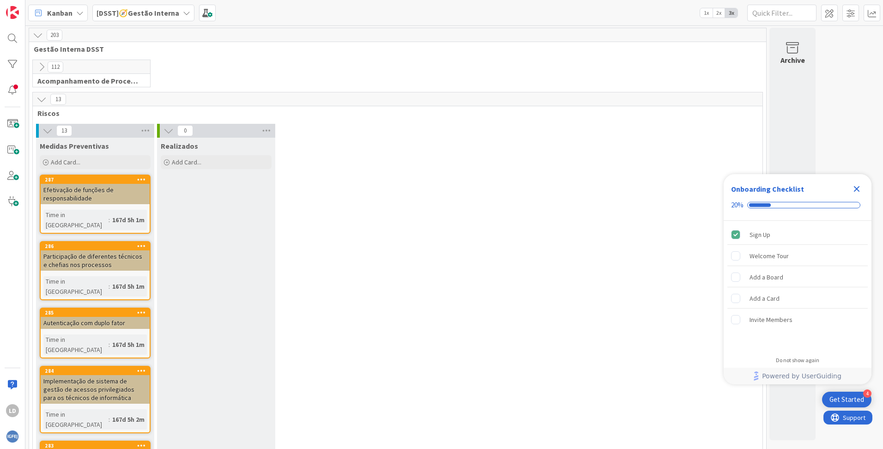  I want to click on span: 0, so click(185, 131).